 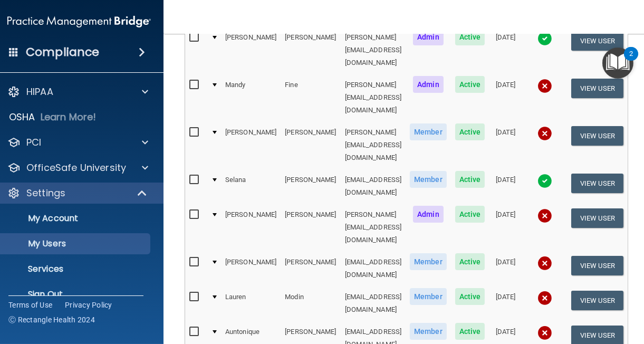 What do you see at coordinates (73, 269) in the screenshot?
I see `p: Services` at bounding box center [73, 269].